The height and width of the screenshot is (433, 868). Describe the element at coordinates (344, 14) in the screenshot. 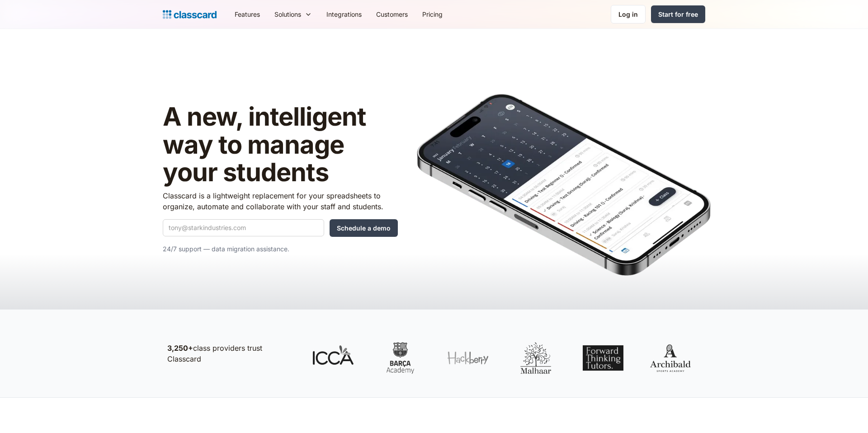

I see `a: Integrations` at that location.